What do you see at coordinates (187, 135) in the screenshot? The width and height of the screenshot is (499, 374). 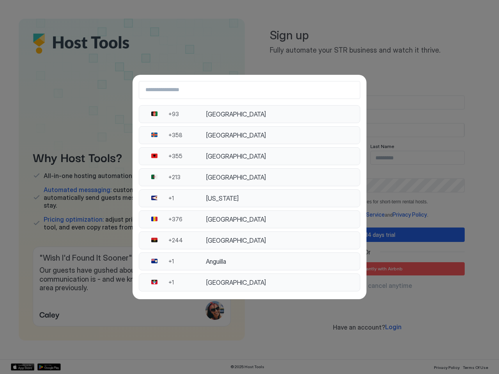 I see `div: +358` at bounding box center [187, 135].